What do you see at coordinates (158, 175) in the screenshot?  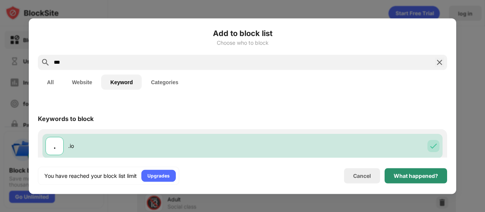 I see `font: Upgrades` at bounding box center [158, 175].